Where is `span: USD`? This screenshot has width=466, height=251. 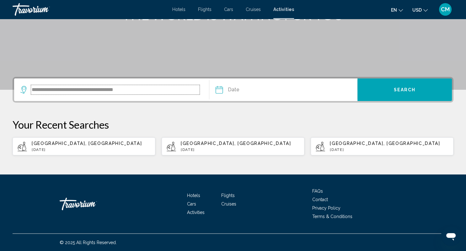
span: USD is located at coordinates (417, 10).